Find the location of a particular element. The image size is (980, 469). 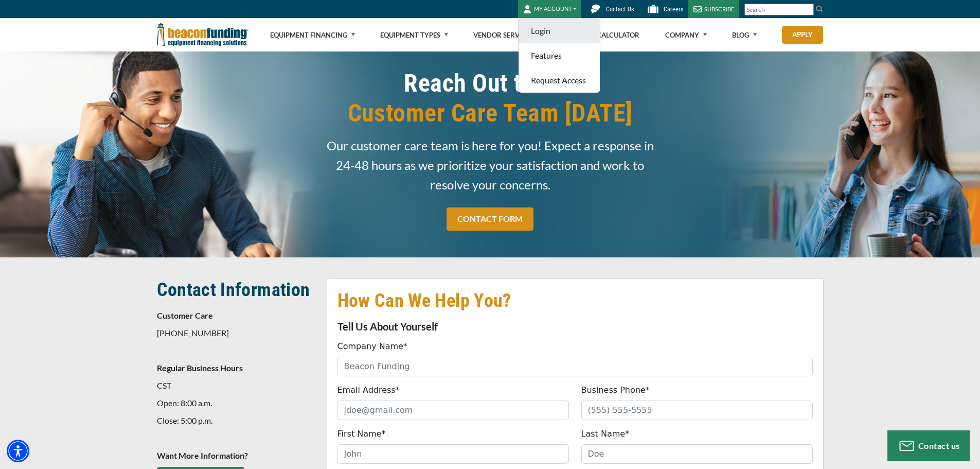

a: Features is located at coordinates (559, 56).